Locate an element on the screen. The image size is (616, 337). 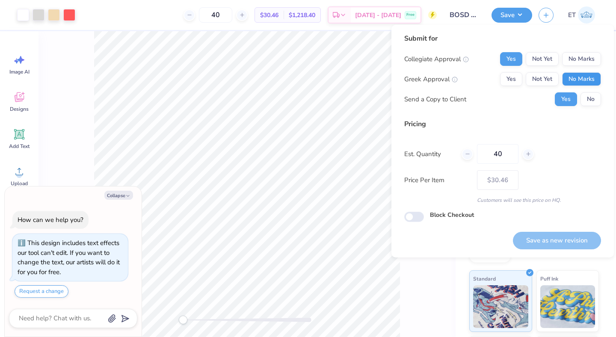
img: Standard is located at coordinates (501, 307).